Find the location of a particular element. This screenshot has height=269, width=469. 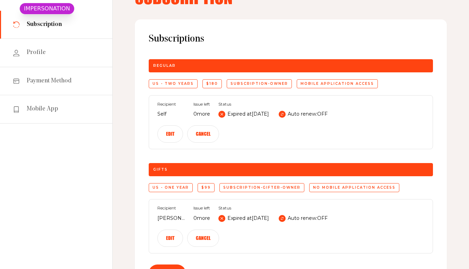

div: $180 is located at coordinates (212, 84).